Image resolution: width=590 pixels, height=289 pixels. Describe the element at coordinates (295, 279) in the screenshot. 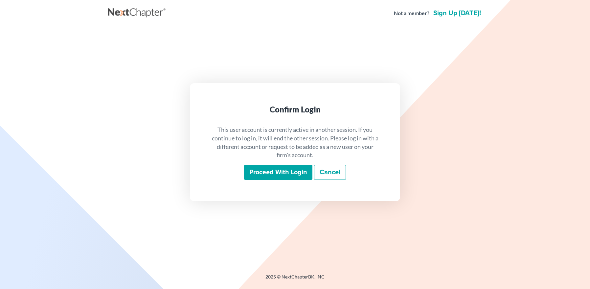

I see `div: 2025 © NextChapterBK, INC` at that location.